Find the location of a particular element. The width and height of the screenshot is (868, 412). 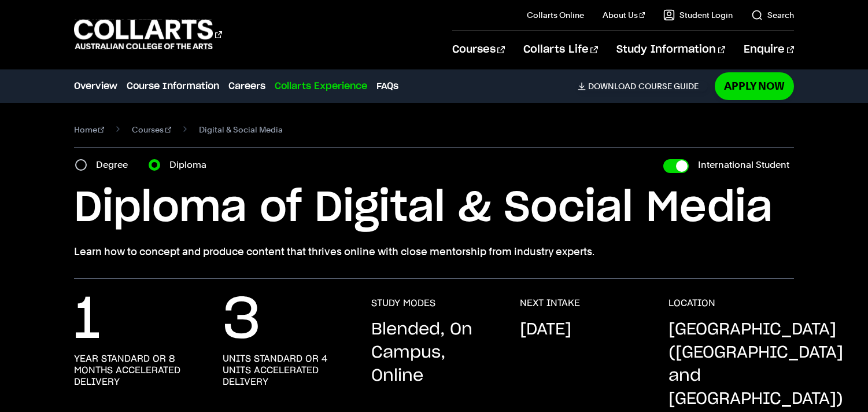

a: Collarts Life is located at coordinates (560, 50).